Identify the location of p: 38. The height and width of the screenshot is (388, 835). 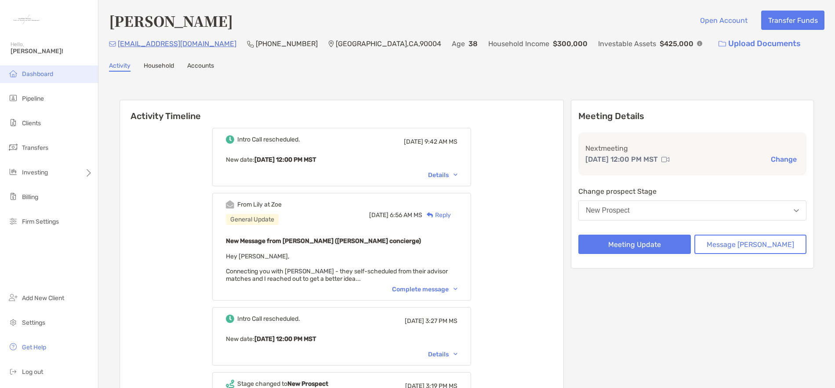
(473, 43).